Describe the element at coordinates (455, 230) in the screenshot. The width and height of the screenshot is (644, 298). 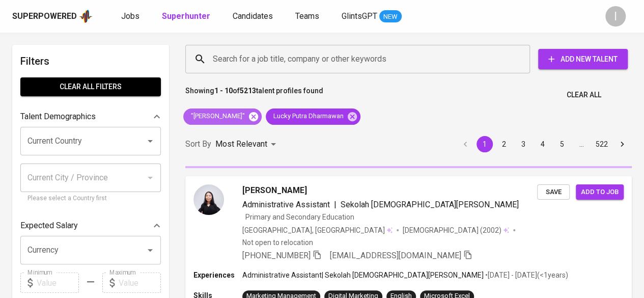
I see `div: (2002)` at that location.